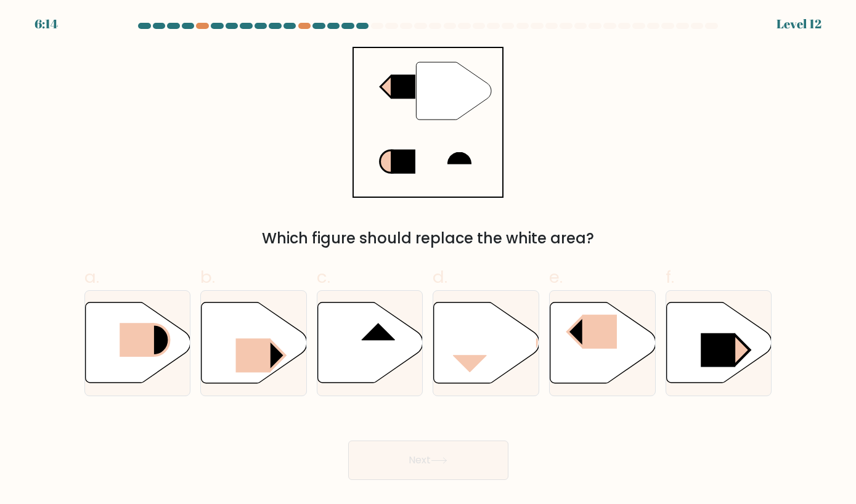 The height and width of the screenshot is (504, 856). I want to click on span: f., so click(670, 277).